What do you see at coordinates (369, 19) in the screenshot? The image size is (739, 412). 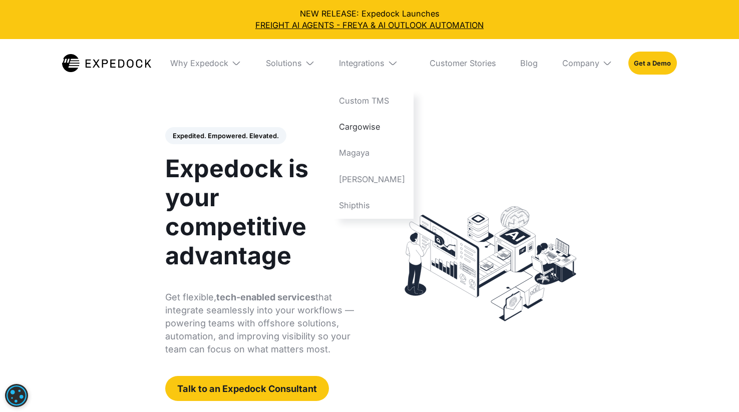 I see `div: NEW RELEASE: Expedock Launches` at bounding box center [369, 19].